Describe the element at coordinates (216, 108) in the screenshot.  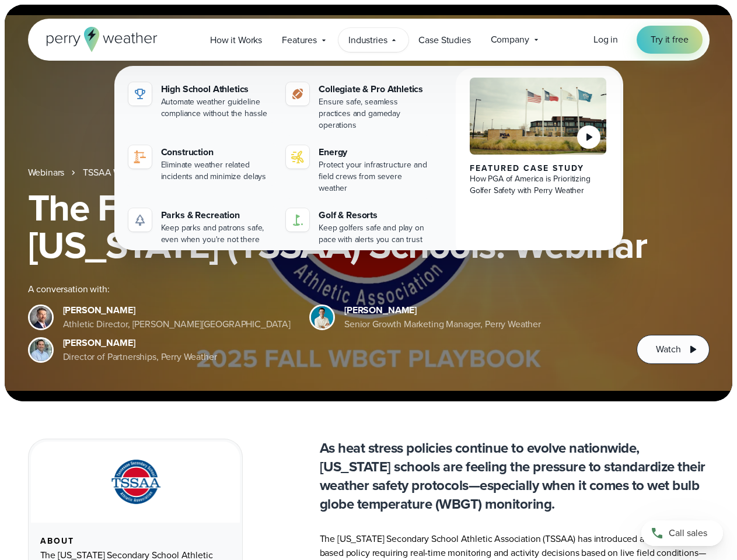
I see `div: Automate weather guideline compliance without the hassle` at that location.